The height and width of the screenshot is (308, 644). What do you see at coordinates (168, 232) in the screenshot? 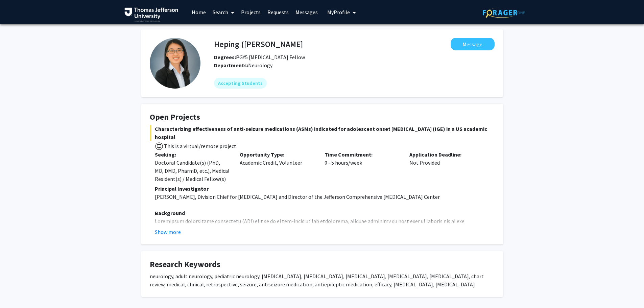
I see `button: Show more` at bounding box center [168, 232].